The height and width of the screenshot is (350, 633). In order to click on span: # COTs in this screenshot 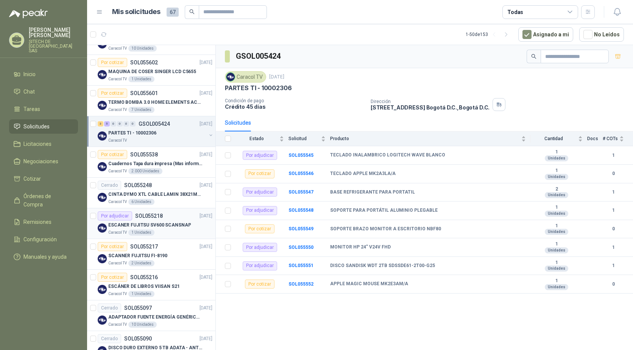, I will do `click(610, 139)`.